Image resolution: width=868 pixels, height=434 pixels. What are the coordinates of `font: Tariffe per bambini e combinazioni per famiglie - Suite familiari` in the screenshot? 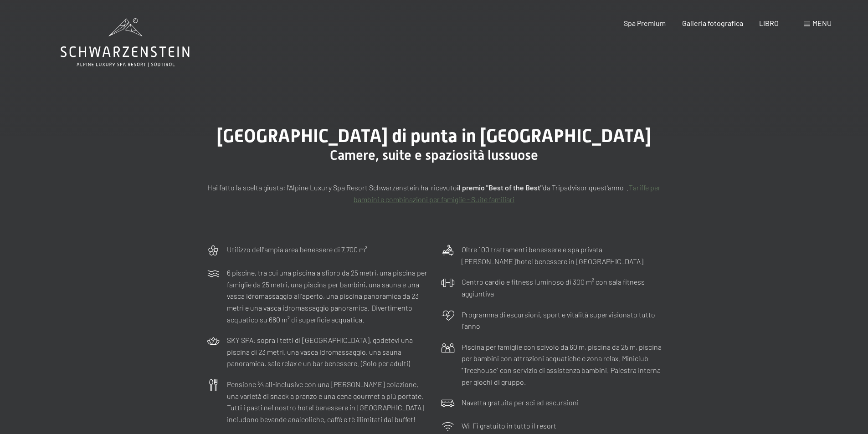 It's located at (507, 193).